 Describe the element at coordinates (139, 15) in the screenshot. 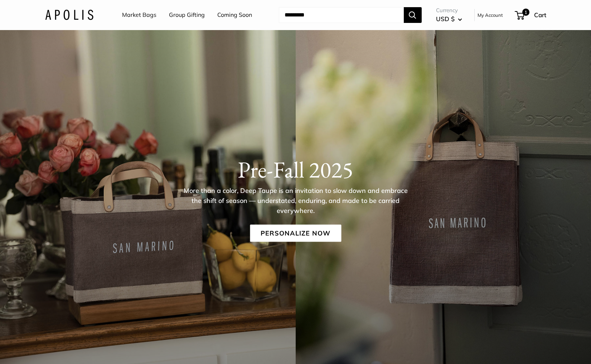

I see `a: Market Bags` at that location.